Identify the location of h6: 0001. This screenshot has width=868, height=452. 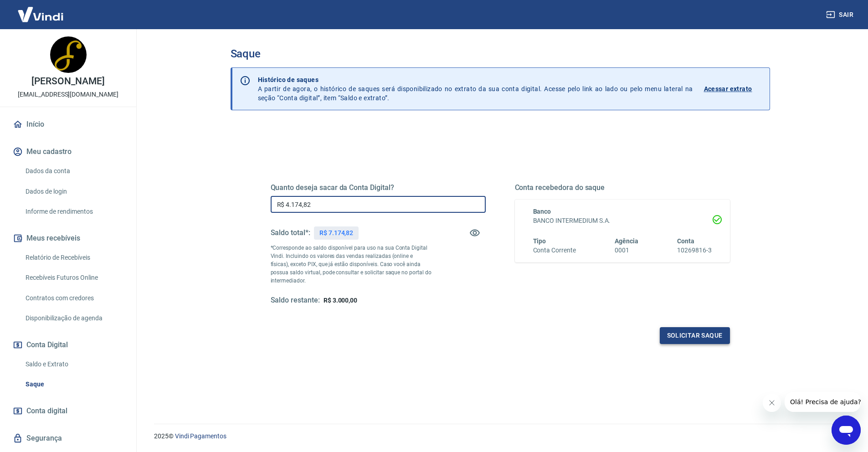
(627, 250).